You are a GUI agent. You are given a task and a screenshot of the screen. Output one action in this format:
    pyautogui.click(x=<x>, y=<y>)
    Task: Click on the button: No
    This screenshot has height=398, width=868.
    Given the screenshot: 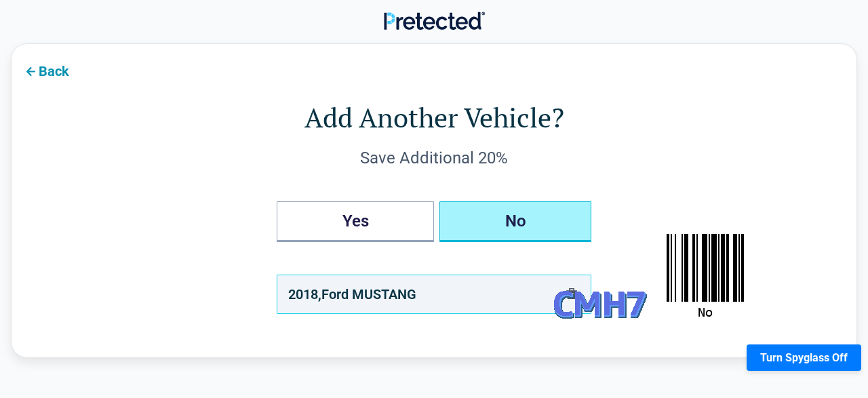 What is the action you would take?
    pyautogui.click(x=515, y=222)
    